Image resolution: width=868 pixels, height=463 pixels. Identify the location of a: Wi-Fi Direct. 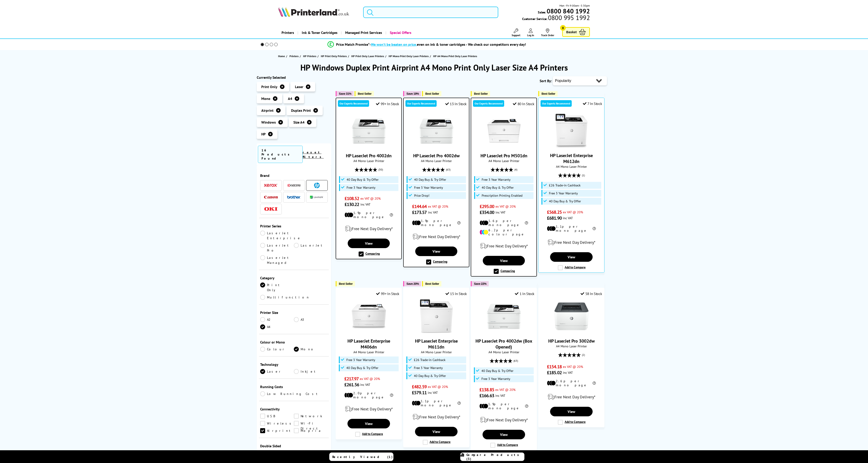
(311, 423).